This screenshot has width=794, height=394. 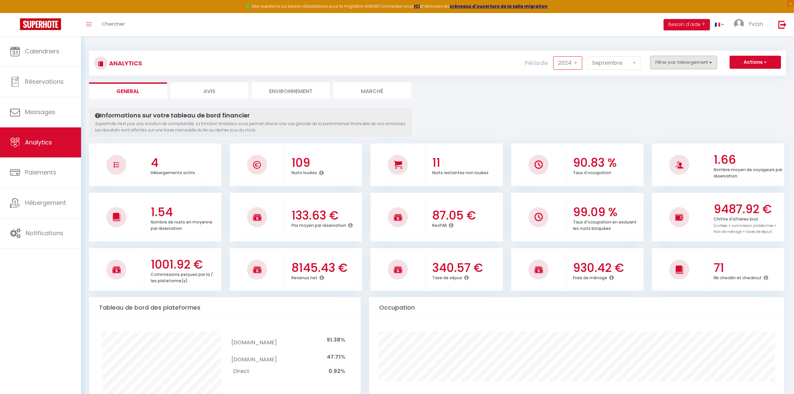 I want to click on h3: Analytics, so click(x=125, y=63).